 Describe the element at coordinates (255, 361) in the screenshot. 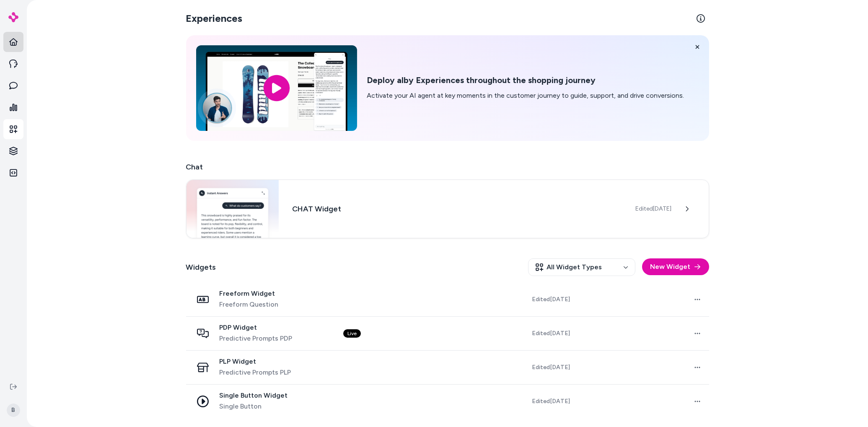

I see `span: PLP Widget` at that location.